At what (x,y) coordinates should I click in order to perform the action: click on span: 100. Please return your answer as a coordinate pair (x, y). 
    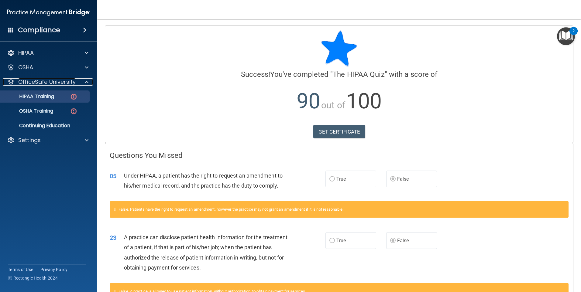
    Looking at the image, I should click on (364, 101).